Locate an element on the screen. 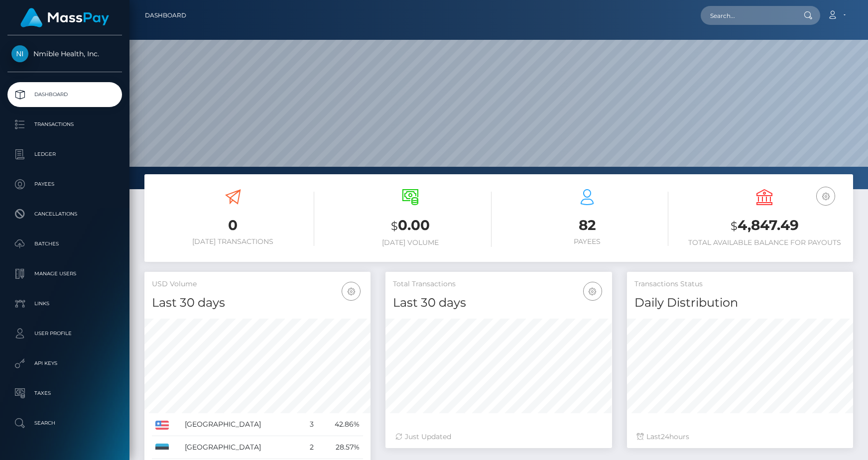 The width and height of the screenshot is (868, 460). a: Payees is located at coordinates (65, 184).